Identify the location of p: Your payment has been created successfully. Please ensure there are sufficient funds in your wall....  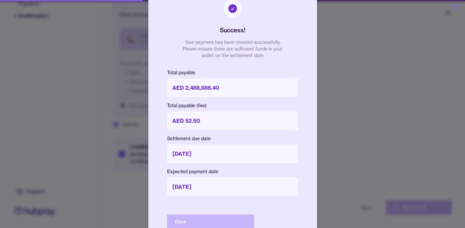
(233, 49).